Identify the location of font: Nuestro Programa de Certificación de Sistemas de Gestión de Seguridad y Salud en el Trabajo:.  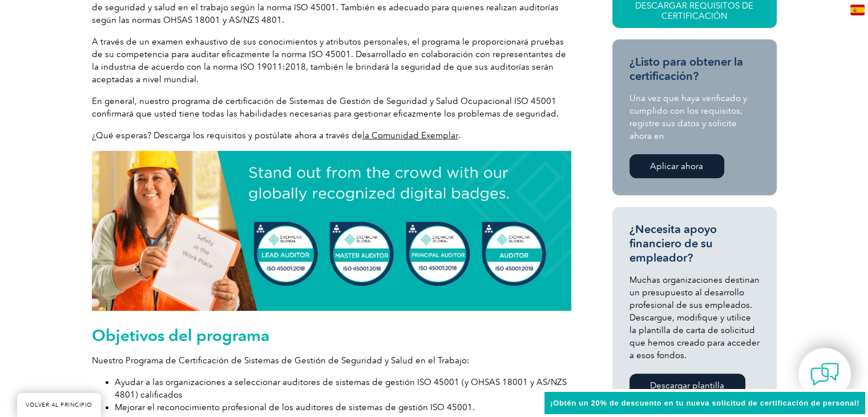
(281, 360).